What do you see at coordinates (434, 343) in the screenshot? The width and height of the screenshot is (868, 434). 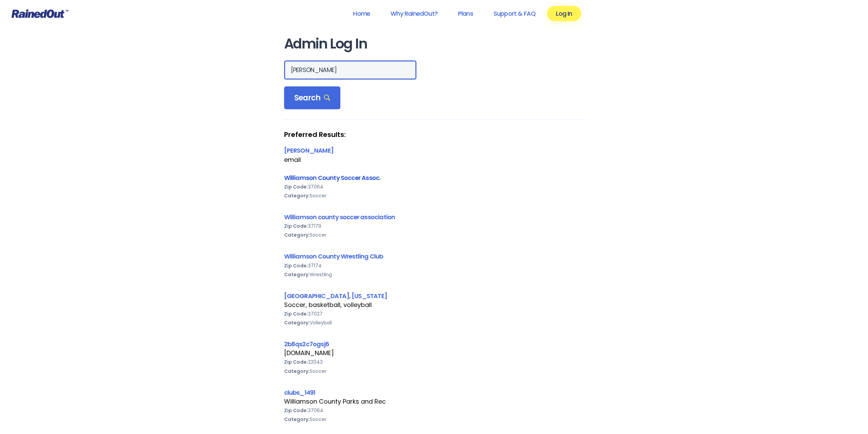 I see `div: 2b8qs2c7ogsj6` at bounding box center [434, 343].